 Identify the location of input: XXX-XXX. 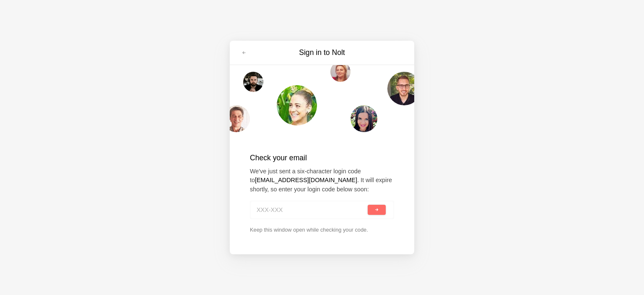
(311, 210).